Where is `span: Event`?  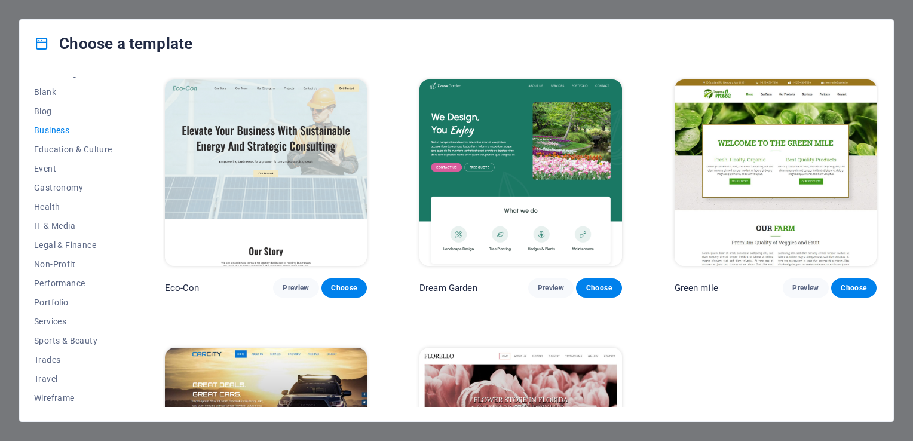
span: Event is located at coordinates (73, 169).